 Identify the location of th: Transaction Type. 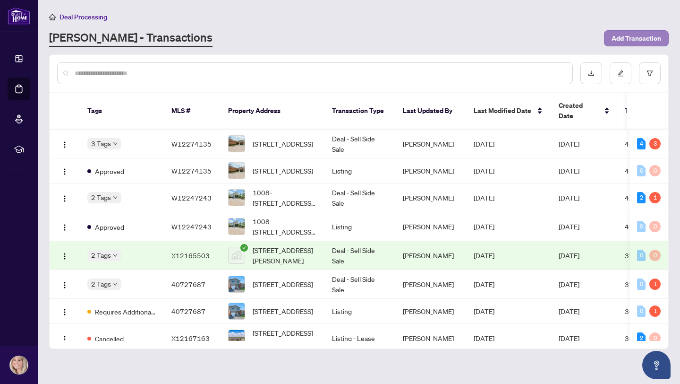
(360, 111).